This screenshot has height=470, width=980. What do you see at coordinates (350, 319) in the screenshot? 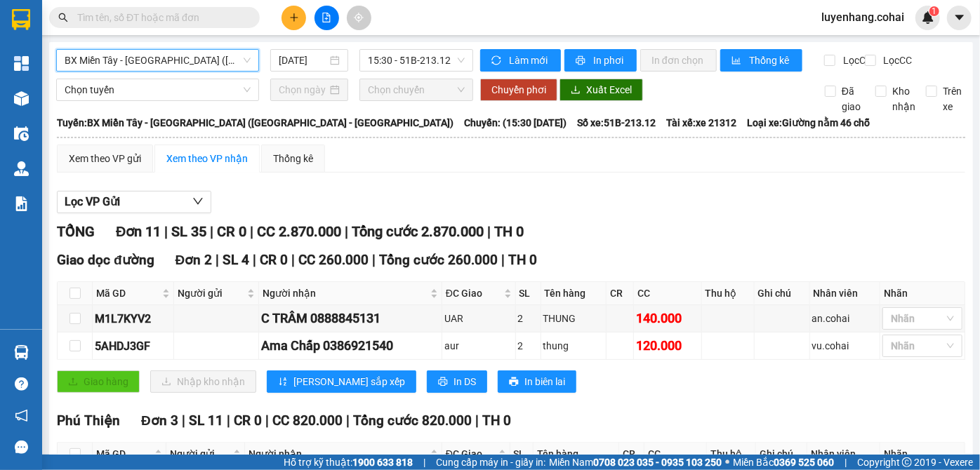
I see `div: C TRÂM 0888845131` at bounding box center [350, 319].